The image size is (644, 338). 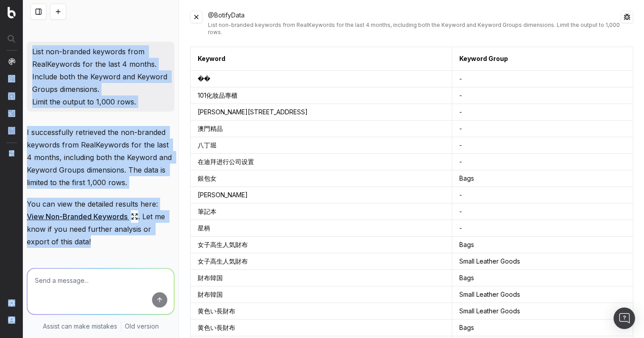 What do you see at coordinates (11, 78) in the screenshot?
I see `img: Intelligence` at bounding box center [11, 78].